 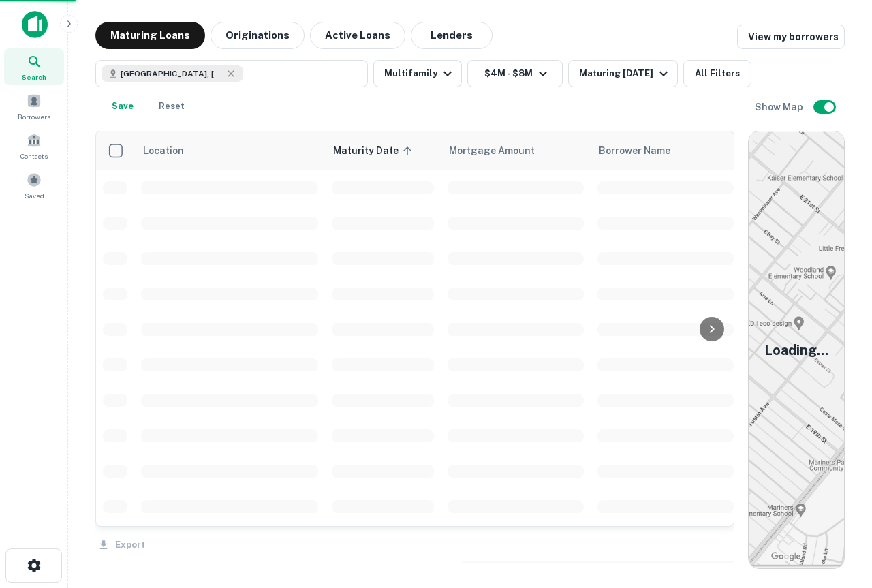 What do you see at coordinates (780, 107) in the screenshot?
I see `h6: Show Map` at bounding box center [780, 107].